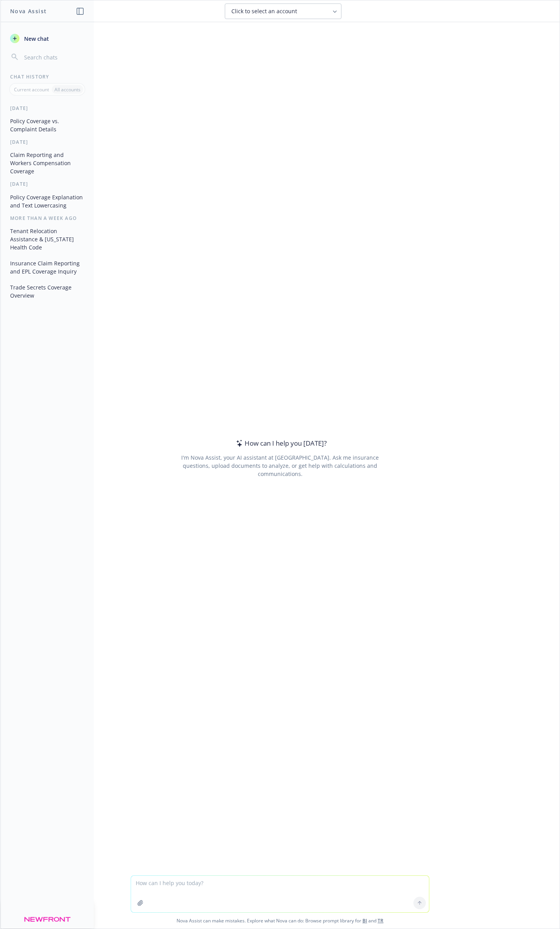 The height and width of the screenshot is (929, 560). What do you see at coordinates (68, 89) in the screenshot?
I see `p: All accounts` at bounding box center [68, 89].